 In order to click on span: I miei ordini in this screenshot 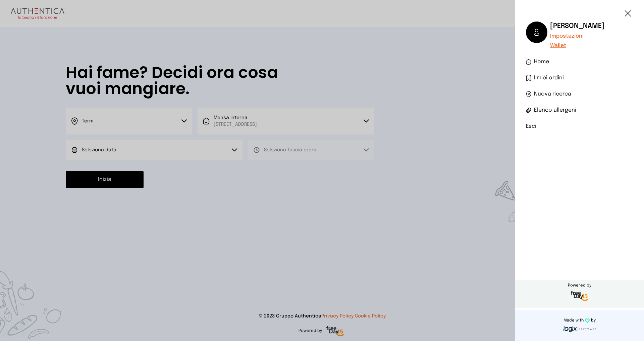, I will do `click(549, 78)`.